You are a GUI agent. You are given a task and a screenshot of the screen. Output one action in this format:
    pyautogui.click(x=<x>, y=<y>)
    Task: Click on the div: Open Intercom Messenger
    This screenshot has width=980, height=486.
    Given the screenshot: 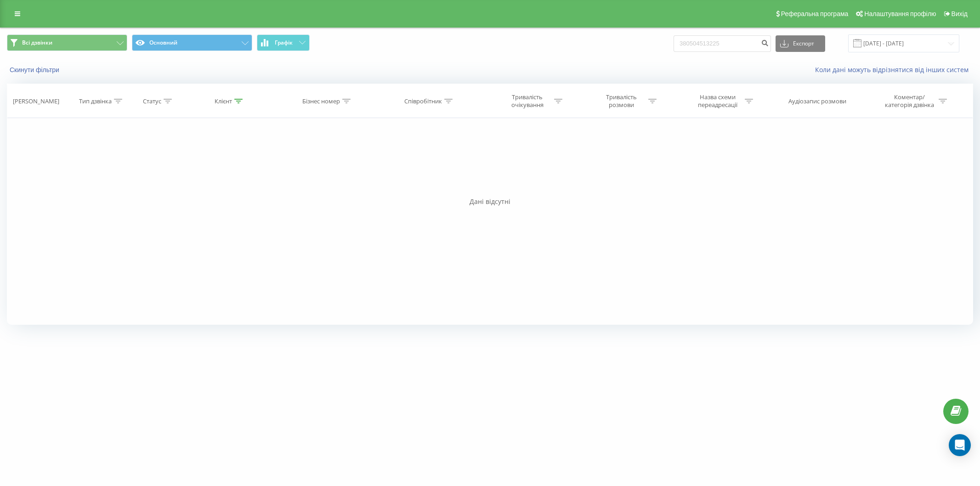 What is the action you would take?
    pyautogui.click(x=960, y=445)
    